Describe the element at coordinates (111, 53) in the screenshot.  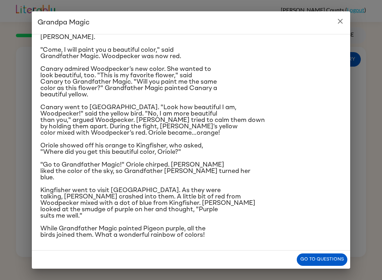
I see `span: "Come, I will paint you a beautiful color," said Grandfather Magic. Woodpecker was now red.` at that location.